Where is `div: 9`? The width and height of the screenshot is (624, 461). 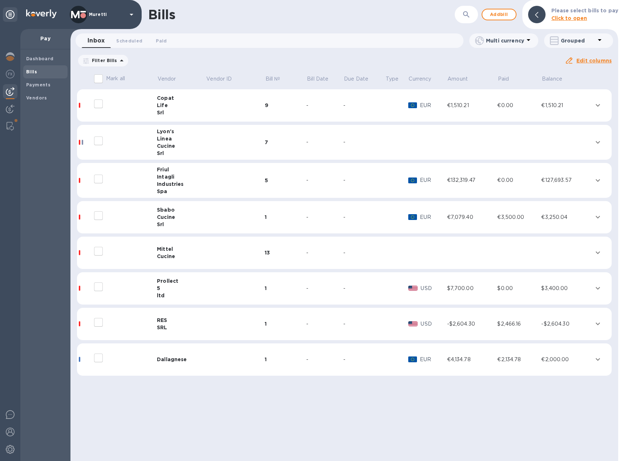
div: 9 is located at coordinates (285, 105).